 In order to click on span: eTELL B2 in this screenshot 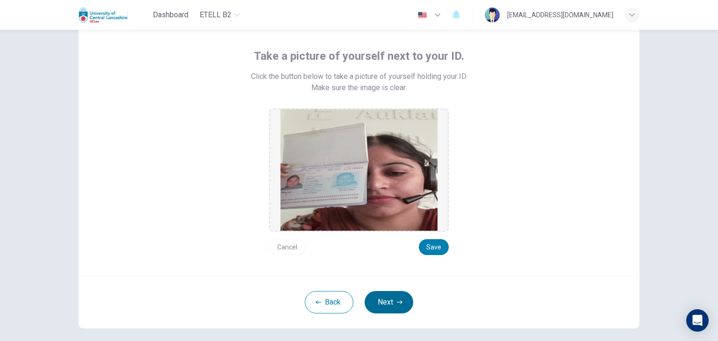, I will do `click(215, 15)`.